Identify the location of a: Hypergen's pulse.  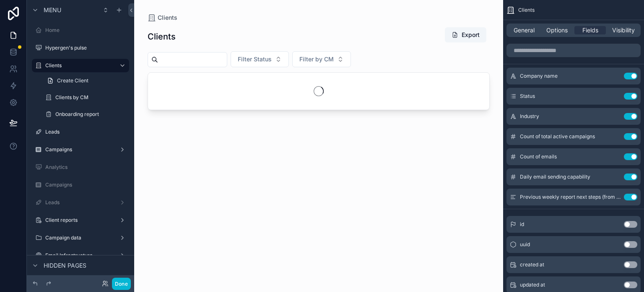
(81, 48).